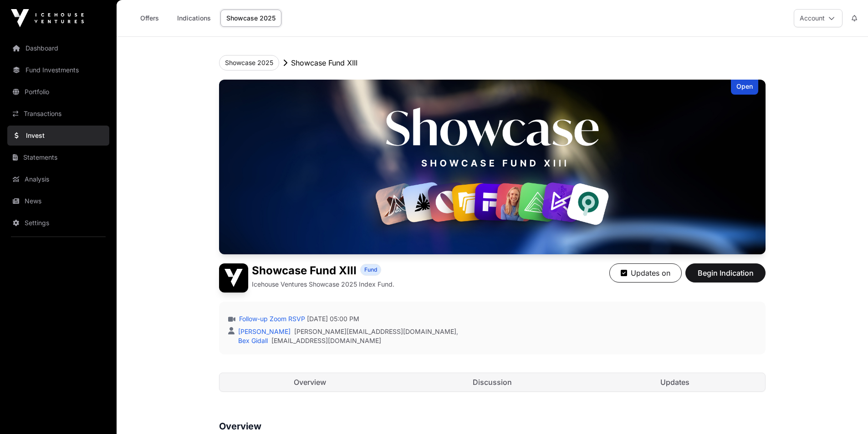 The height and width of the screenshot is (434, 868). What do you see at coordinates (194, 18) in the screenshot?
I see `a: Indications` at bounding box center [194, 18].